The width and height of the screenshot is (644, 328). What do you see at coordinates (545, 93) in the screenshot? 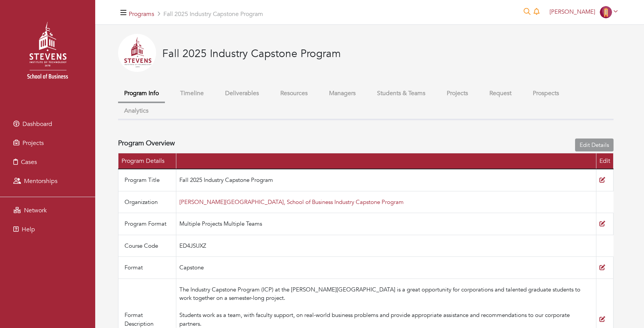
I see `button: Prospects` at bounding box center [545, 93].